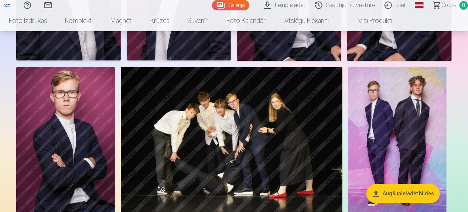  What do you see at coordinates (160, 21) in the screenshot?
I see `a: Krūzes` at bounding box center [160, 21].